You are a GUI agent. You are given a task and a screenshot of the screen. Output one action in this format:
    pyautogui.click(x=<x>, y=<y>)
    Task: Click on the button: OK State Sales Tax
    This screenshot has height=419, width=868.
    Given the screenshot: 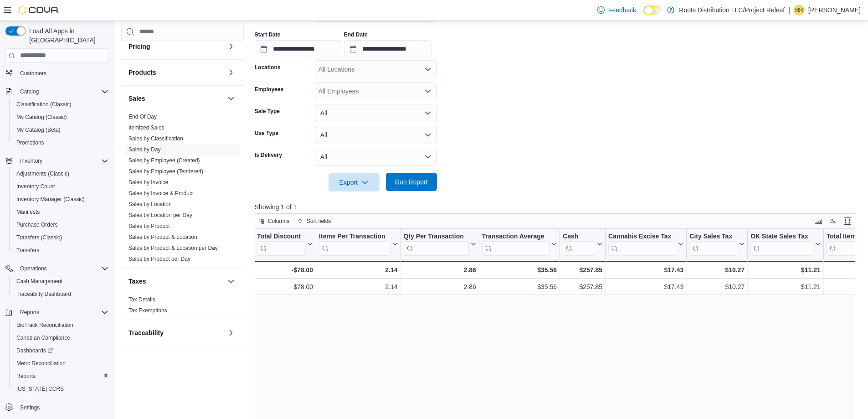 What is the action you would take?
    pyautogui.click(x=785, y=244)
    